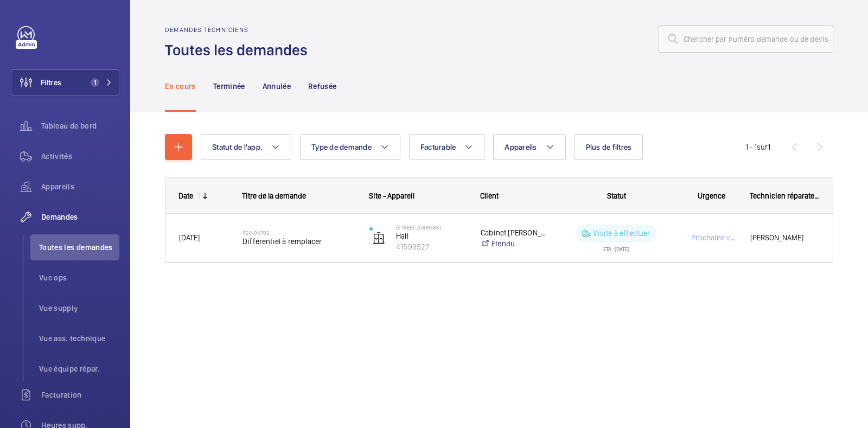 This screenshot has height=428, width=868. I want to click on span: 1 - 1 1, so click(758, 147).